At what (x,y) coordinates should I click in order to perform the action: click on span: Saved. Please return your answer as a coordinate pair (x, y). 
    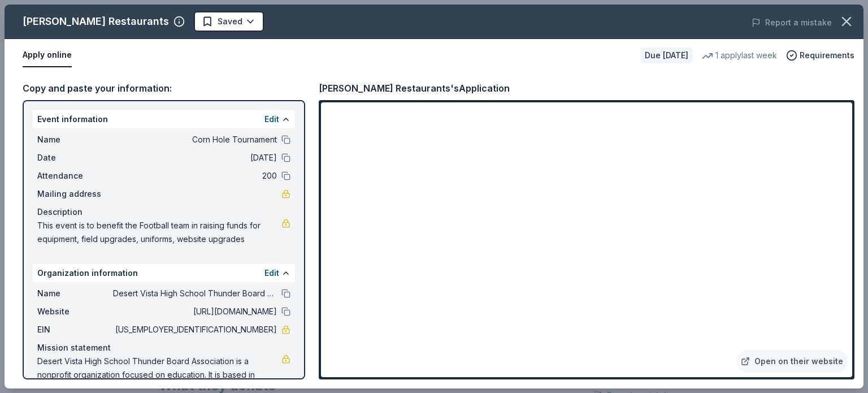
    Looking at the image, I should click on (230, 21).